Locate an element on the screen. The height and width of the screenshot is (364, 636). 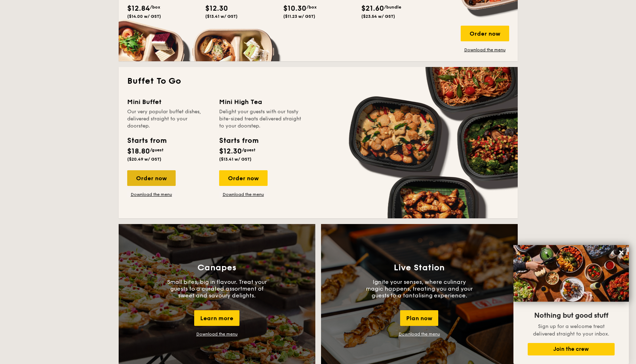
p: Small bites, big in flavour. Treat your guests to a curated assortment of sweet and savoury delig... is located at coordinates (217, 288).